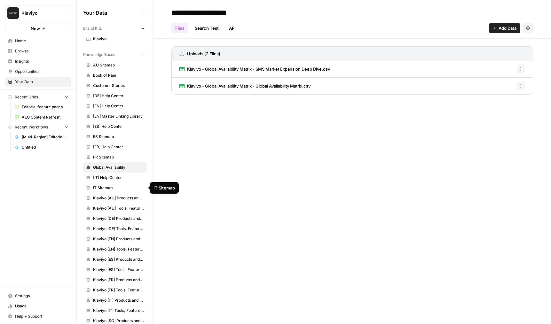 The height and width of the screenshot is (324, 551). Describe the element at coordinates (206, 28) in the screenshot. I see `a: Search Test` at that location.